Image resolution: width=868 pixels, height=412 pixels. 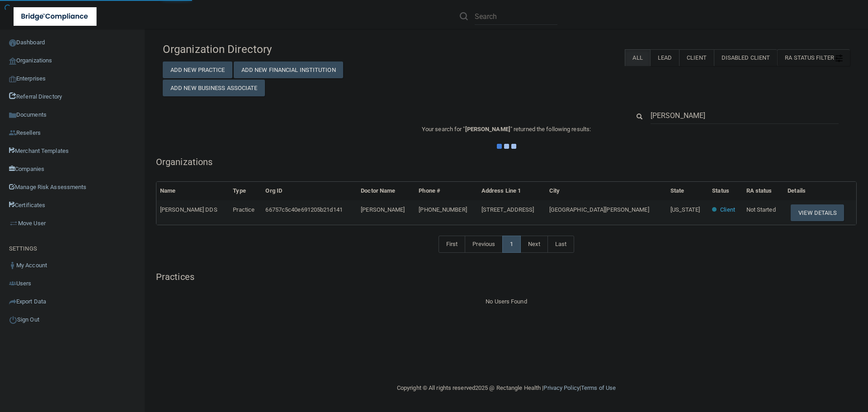 I want to click on a: Next, so click(x=534, y=244).